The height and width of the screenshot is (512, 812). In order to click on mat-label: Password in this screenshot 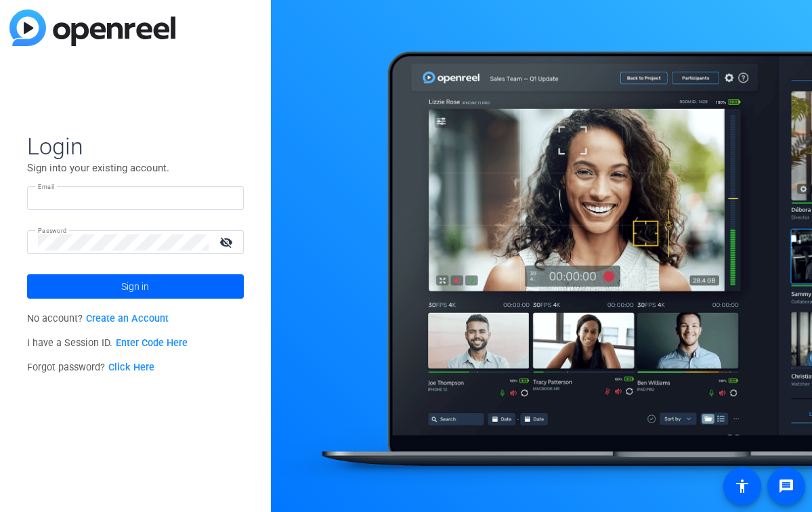, I will do `click(52, 230)`.